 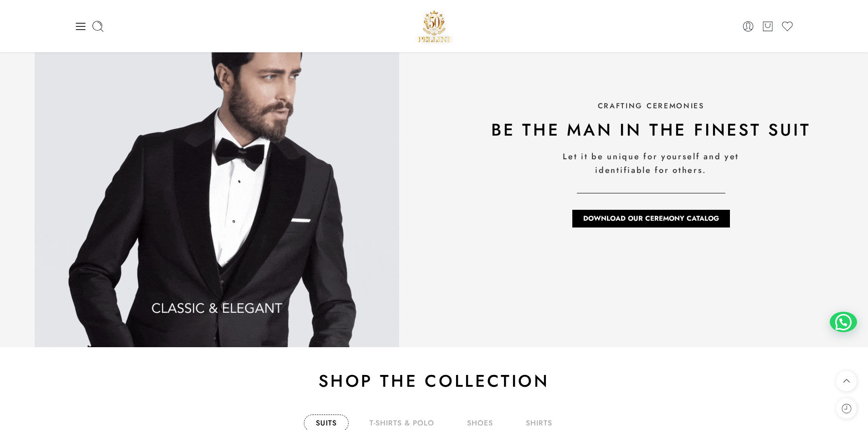 What do you see at coordinates (651, 218) in the screenshot?
I see `a: Download Our Ceremony Catalog` at bounding box center [651, 218].